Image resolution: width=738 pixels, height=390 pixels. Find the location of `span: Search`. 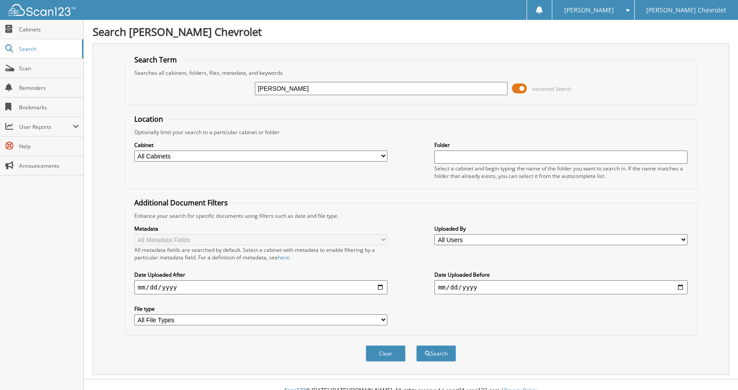

span: Search is located at coordinates (48, 49).